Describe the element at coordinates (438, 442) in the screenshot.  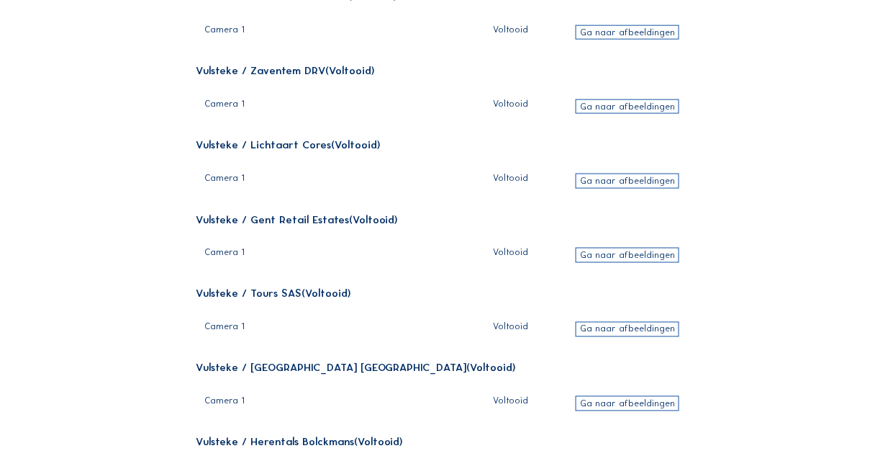
I see `div: Vulsteke / Herentals Bolckmans` at that location.